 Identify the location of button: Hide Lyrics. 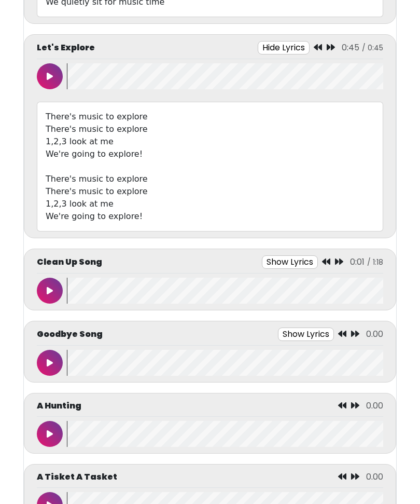
(284, 48).